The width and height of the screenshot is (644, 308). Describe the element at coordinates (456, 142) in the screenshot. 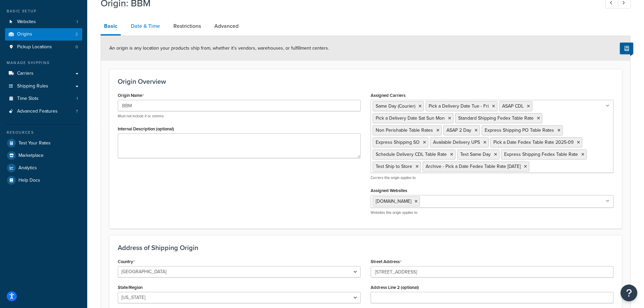

I see `span: Available Delivery UPS` at that location.